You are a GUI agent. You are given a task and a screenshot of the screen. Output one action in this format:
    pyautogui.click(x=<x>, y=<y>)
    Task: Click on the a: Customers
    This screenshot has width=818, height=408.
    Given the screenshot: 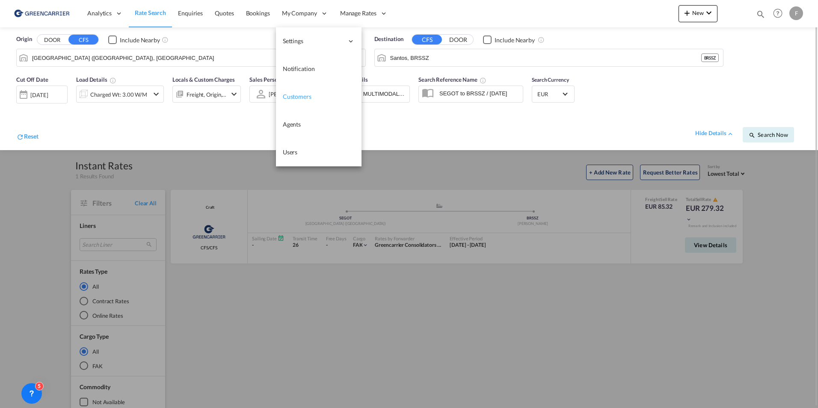 What is the action you would take?
    pyautogui.click(x=319, y=97)
    